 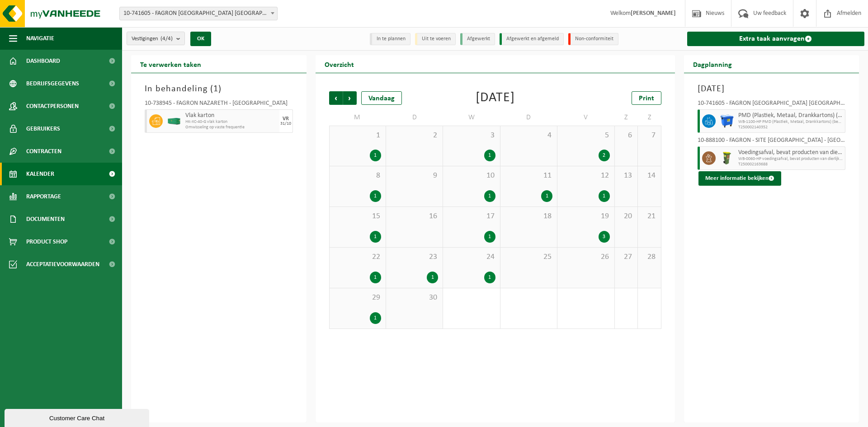 What do you see at coordinates (166, 38) in the screenshot?
I see `count: (4/4)` at bounding box center [166, 38].